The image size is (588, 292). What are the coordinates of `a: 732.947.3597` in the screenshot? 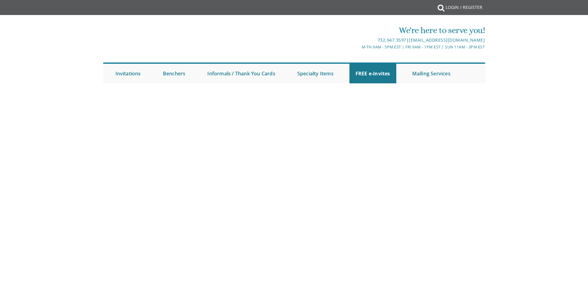 It's located at (392, 40).